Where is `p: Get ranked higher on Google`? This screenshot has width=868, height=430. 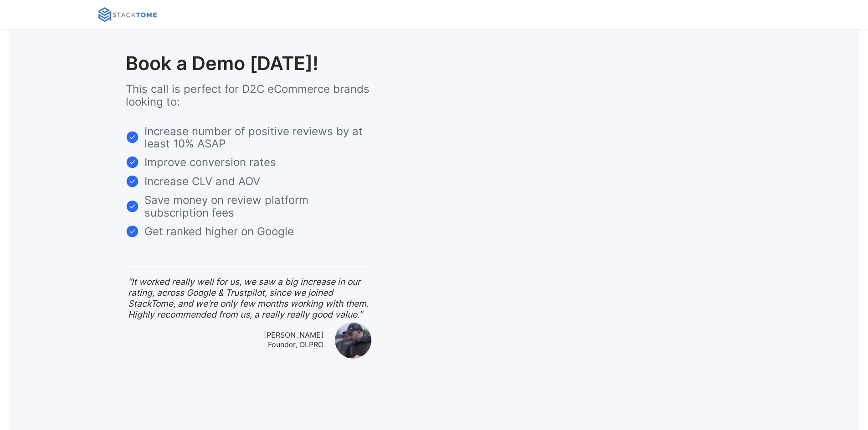 p: Get ranked higher on Google is located at coordinates (219, 231).